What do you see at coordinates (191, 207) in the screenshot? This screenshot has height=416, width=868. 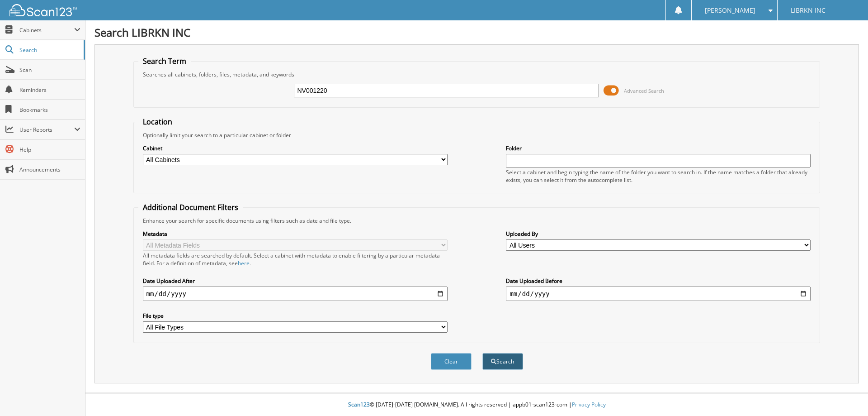 I see `legend: Additional Document Filters` at bounding box center [191, 207].